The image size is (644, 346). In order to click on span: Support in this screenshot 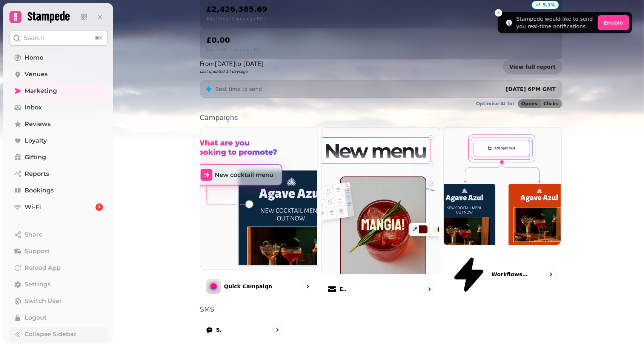, I will do `click(37, 251)`.